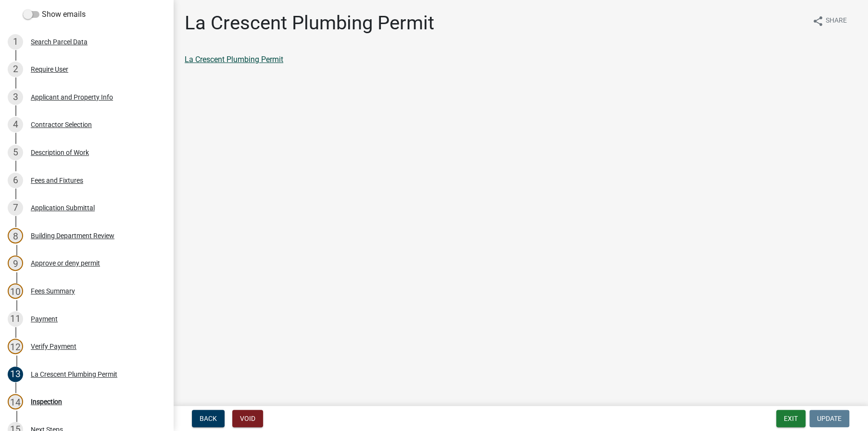 The height and width of the screenshot is (431, 868). Describe the element at coordinates (15, 374) in the screenshot. I see `div: 13` at that location.